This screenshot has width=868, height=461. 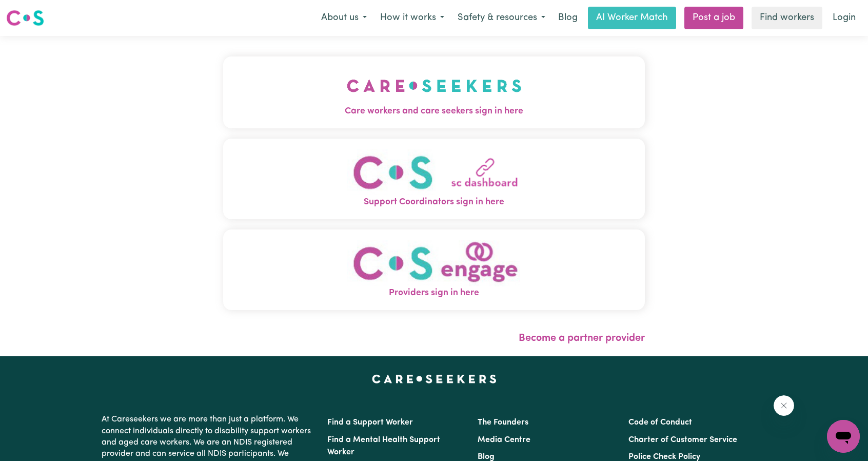 What do you see at coordinates (434, 202) in the screenshot?
I see `span: Support Coordinators sign in here` at bounding box center [434, 202].